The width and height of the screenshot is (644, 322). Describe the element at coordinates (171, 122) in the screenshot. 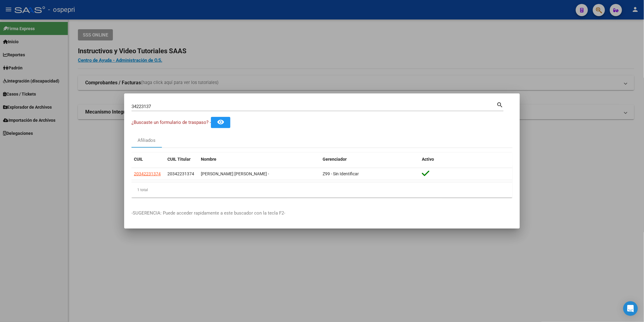

I see `span: ¿Buscaste un formulario de traspaso? -` at that location.